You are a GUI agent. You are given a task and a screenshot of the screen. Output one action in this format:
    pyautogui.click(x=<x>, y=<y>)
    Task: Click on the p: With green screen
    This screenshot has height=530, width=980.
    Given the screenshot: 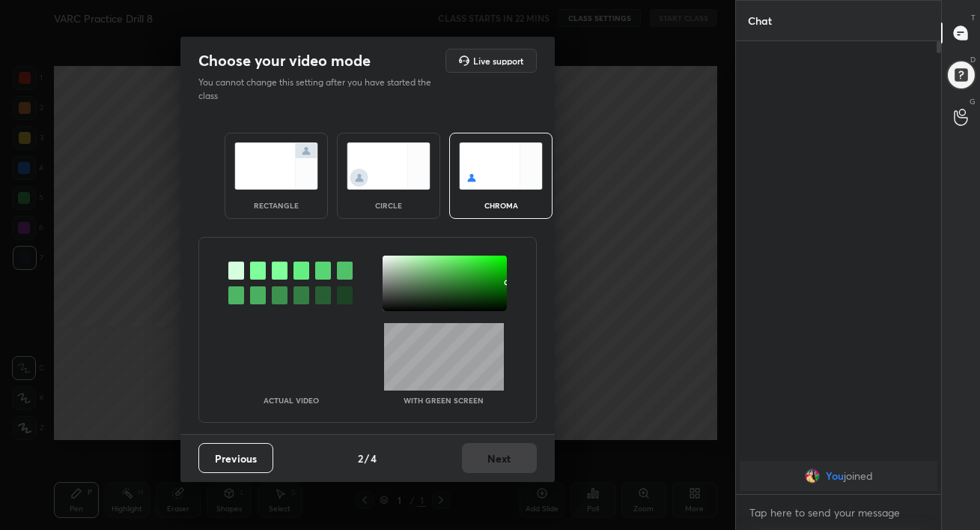 What is the action you would take?
    pyautogui.click(x=443, y=400)
    